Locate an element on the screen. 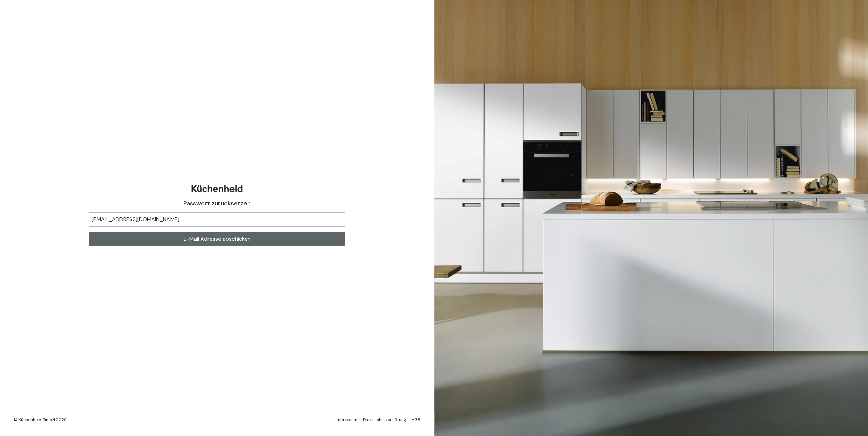 The image size is (868, 436). div: © Küchenheld GmbH 2025 is located at coordinates (40, 420).